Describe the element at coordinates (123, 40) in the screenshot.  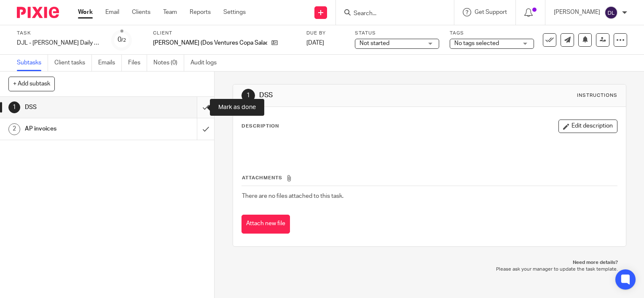
I see `small: /2` at that location.